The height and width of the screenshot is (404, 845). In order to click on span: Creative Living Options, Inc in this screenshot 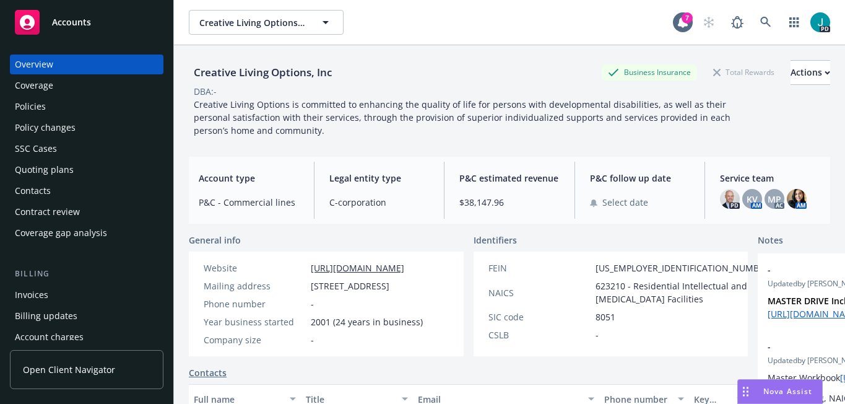, I will do `click(253, 22)`.